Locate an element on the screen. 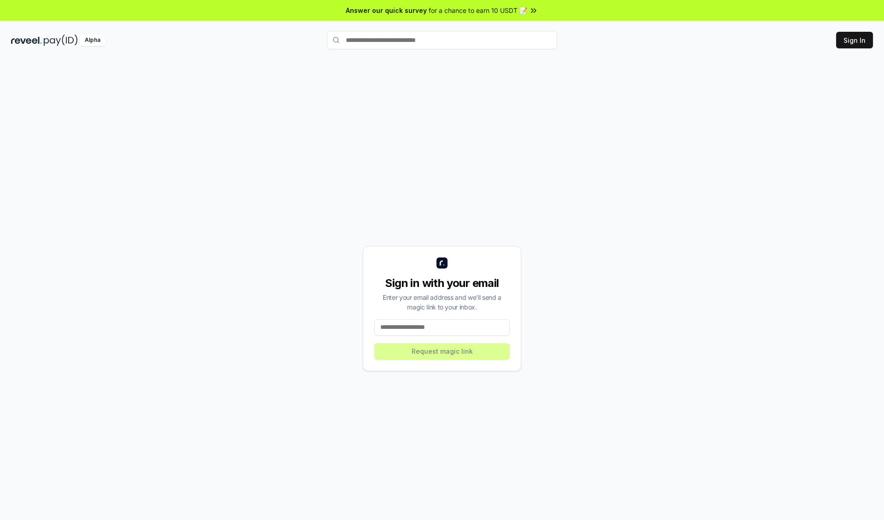 The image size is (884, 520). div: Enter your email address and we’ll send a magic link to your inbox. is located at coordinates (442, 302).